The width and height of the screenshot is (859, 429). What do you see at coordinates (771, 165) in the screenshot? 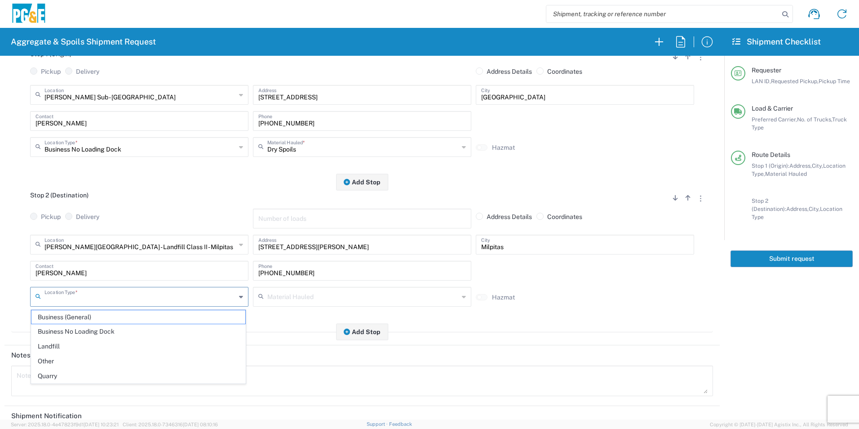
I see `span: Stop 1 (Origin):` at bounding box center [771, 165].